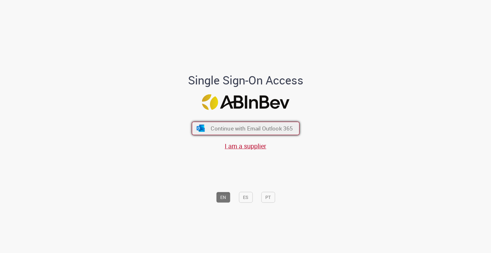  I want to click on img: Logo ABInBev, so click(245, 102).